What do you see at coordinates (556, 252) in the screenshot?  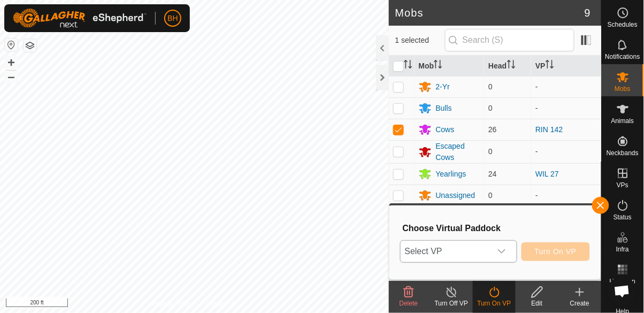 I see `span: Turn On VP` at bounding box center [556, 252].